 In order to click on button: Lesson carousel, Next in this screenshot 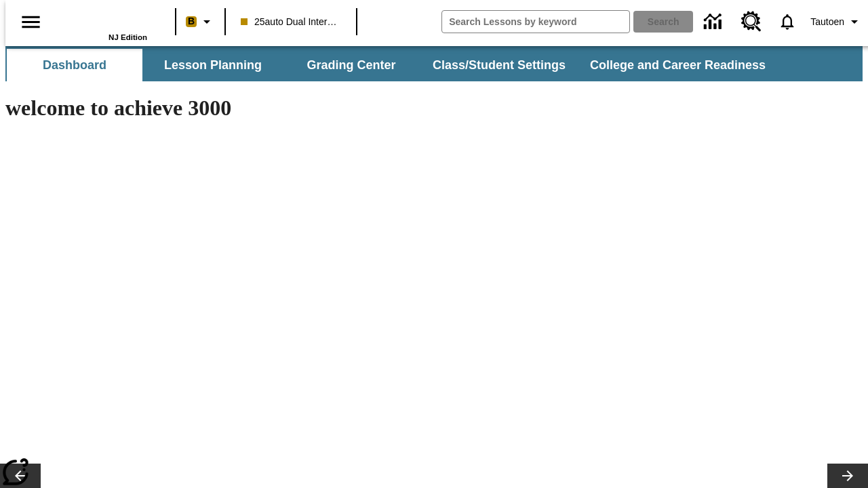, I will do `click(848, 475)`.